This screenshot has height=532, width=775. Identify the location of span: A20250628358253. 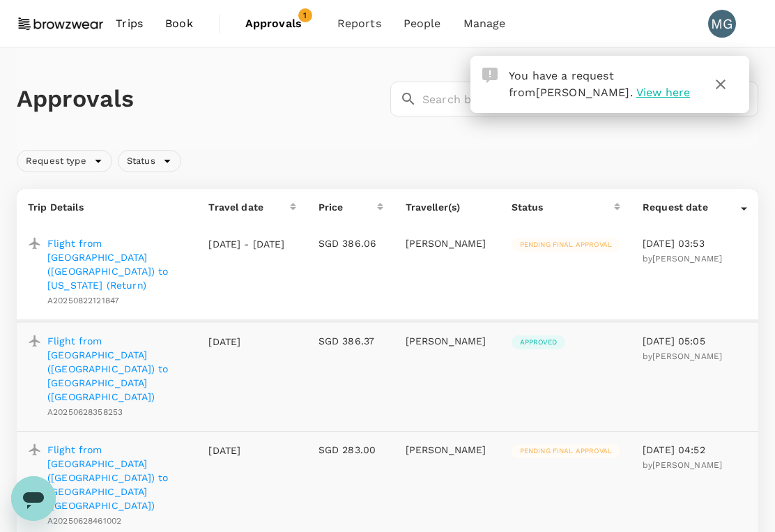
(85, 412).